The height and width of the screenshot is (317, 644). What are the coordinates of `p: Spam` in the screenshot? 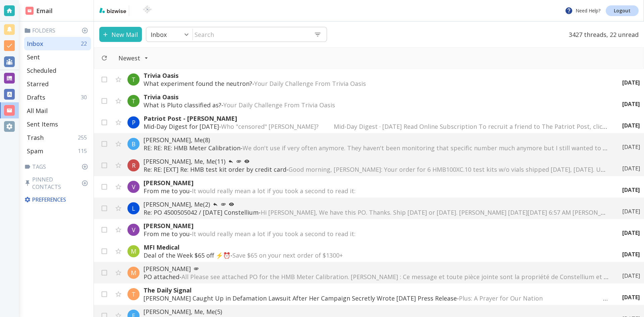 It's located at (35, 151).